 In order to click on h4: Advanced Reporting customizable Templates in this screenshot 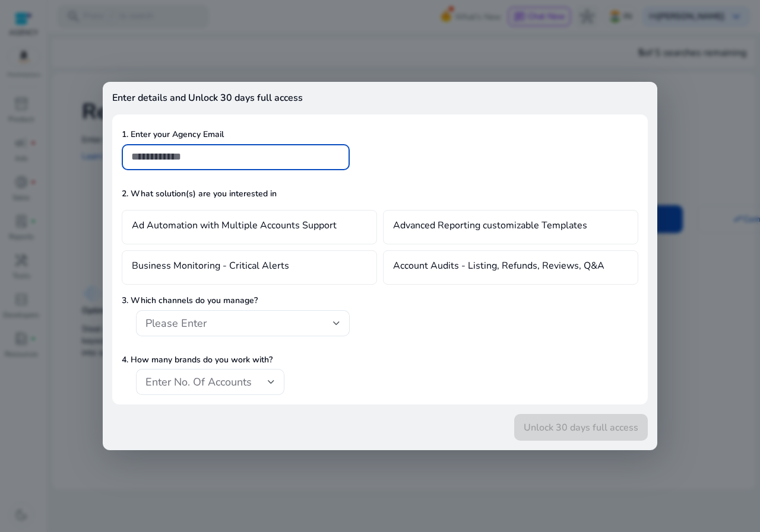, I will do `click(490, 227)`.